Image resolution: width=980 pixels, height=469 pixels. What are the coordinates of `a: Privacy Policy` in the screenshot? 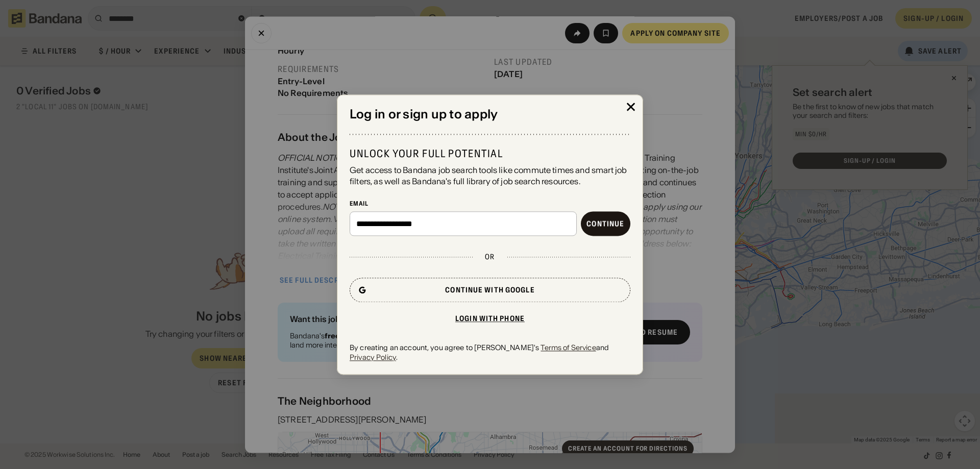 It's located at (373, 358).